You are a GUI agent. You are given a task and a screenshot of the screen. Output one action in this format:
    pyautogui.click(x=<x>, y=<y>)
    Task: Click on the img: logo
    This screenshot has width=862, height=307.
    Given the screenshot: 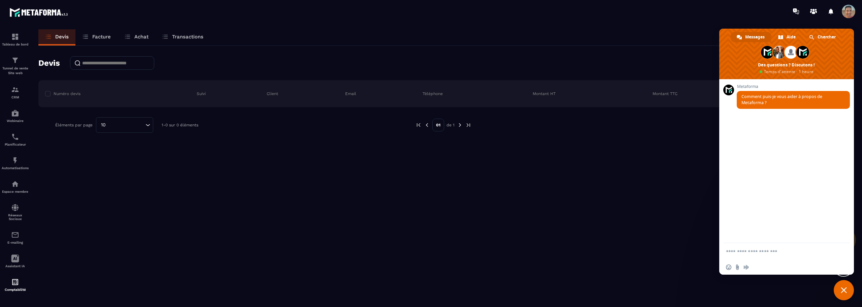 What is the action you would take?
    pyautogui.click(x=40, y=12)
    